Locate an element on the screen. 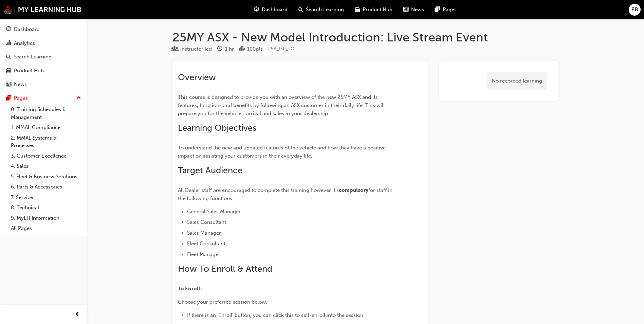 This screenshot has height=324, width=644. div: Duration is located at coordinates (225, 49).